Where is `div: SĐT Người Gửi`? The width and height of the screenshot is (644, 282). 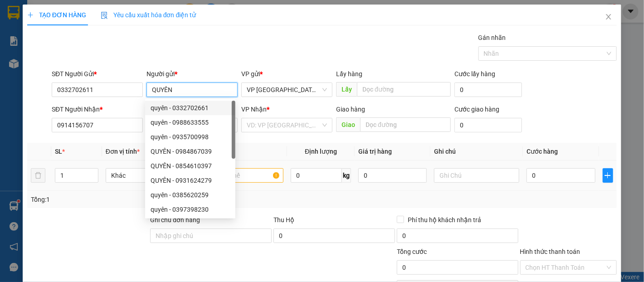
div: SĐT Người Gửi is located at coordinates (97, 74).